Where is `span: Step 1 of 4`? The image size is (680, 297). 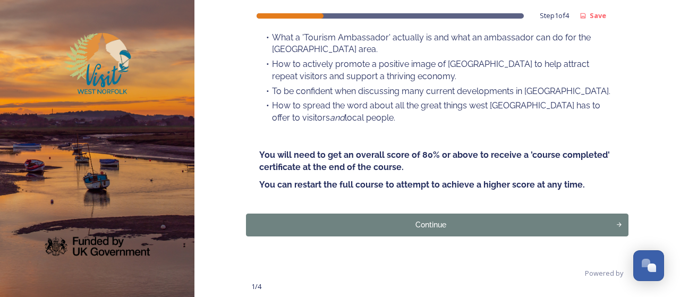 span: Step 1 of 4 is located at coordinates (554, 15).